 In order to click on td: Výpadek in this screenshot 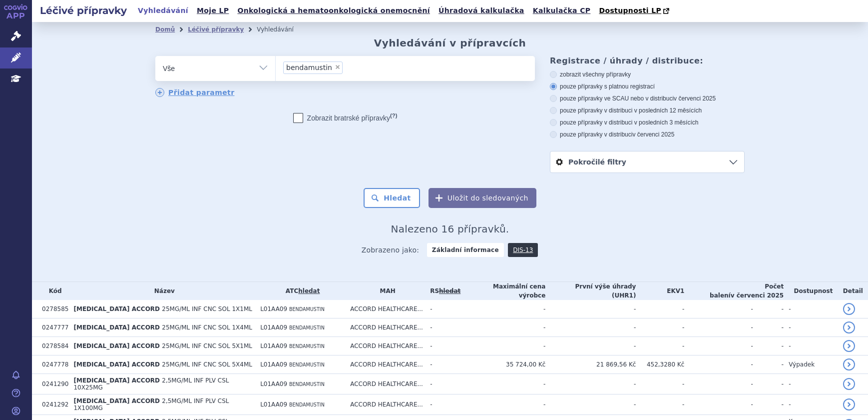, I will do `click(811, 364)`.